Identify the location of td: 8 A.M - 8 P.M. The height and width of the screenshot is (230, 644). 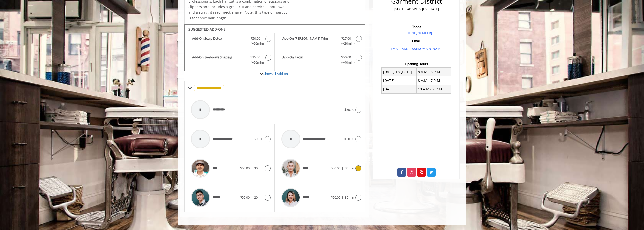
(434, 72).